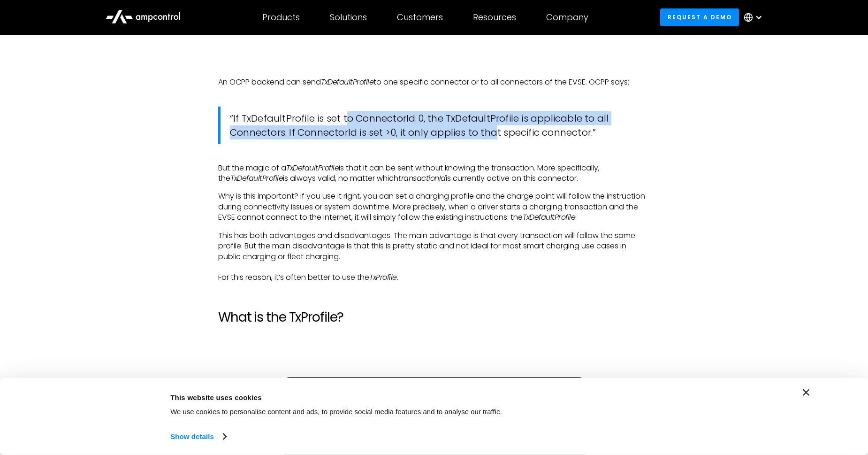 Image resolution: width=868 pixels, height=455 pixels. Describe the element at coordinates (434, 173) in the screenshot. I see `p: But the magic of a is that it can be sent without knowing the transaction. More specifically, the...` at that location.